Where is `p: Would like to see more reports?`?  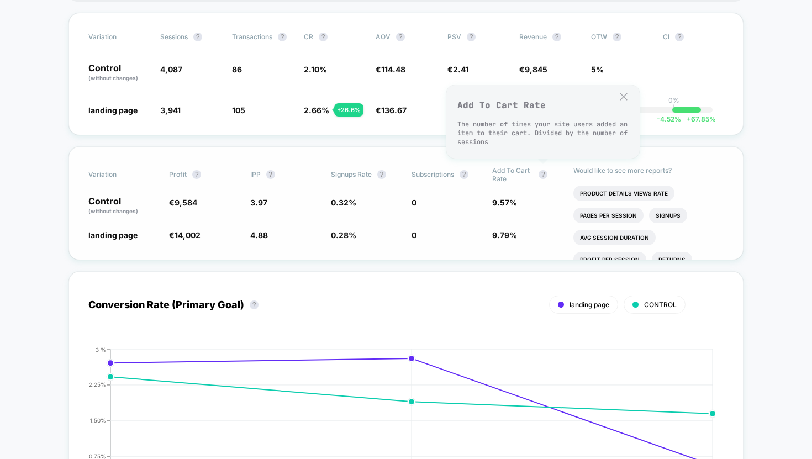 p: Would like to see more reports? is located at coordinates (648, 170).